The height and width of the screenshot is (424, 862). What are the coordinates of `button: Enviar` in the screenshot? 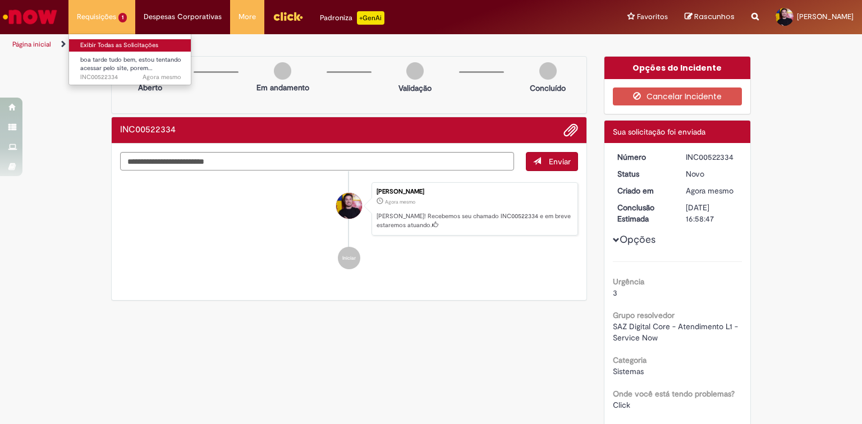 It's located at (552, 162).